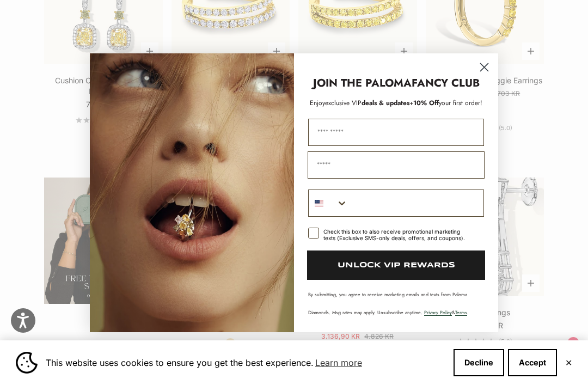 The image size is (588, 385). I want to click on strong: FANCY CLUB, so click(446, 83).